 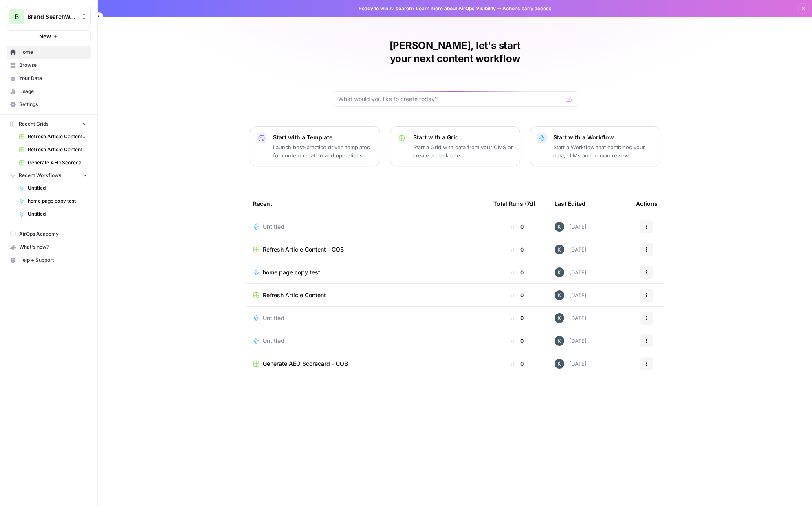 I want to click on a: Learn more, so click(x=429, y=8).